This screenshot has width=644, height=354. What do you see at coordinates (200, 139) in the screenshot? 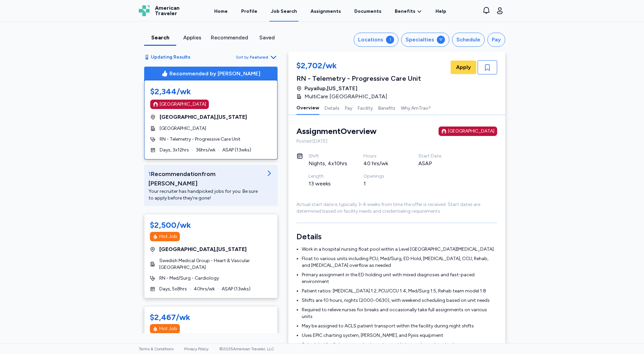
I see `span: RN - Telemetry - Progressive Care Unit` at bounding box center [200, 139].